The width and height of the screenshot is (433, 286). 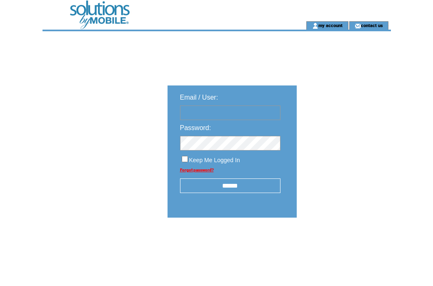 What do you see at coordinates (371, 25) in the screenshot?
I see `a: contact us` at bounding box center [371, 25].